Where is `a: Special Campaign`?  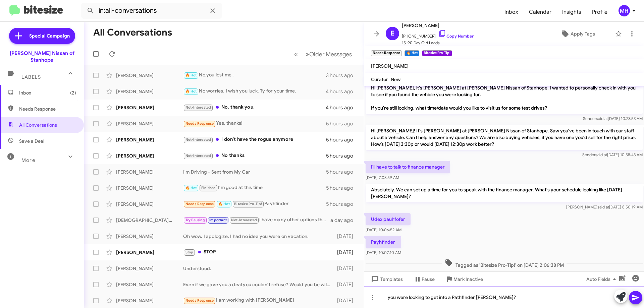
a: Special Campaign is located at coordinates (42, 36).